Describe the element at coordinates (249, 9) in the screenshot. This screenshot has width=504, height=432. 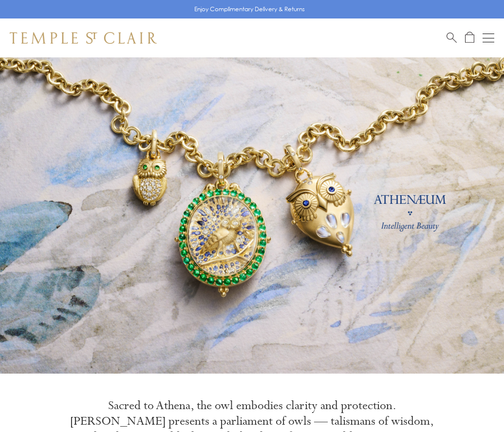
I see `p: Enjoy Complimentary Delivery & Returns` at that location.